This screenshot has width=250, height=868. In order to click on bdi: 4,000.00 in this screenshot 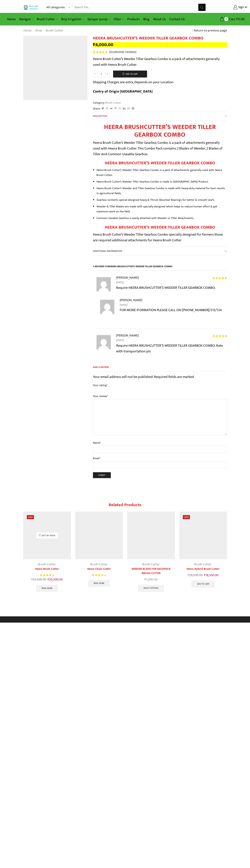, I will do `click(103, 45)`.